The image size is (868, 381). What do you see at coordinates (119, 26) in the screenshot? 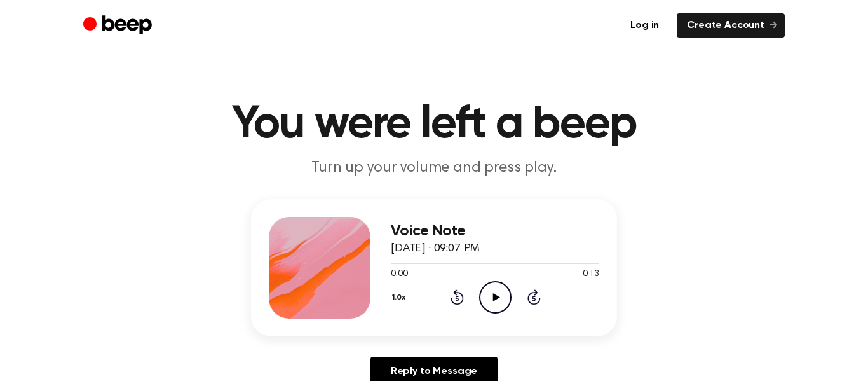
I see `a: Beep` at bounding box center [119, 26].